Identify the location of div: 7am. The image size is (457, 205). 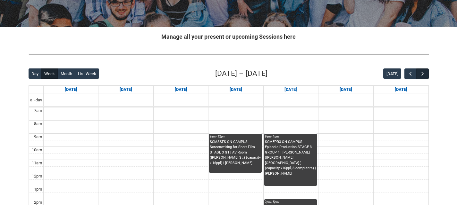
(38, 111).